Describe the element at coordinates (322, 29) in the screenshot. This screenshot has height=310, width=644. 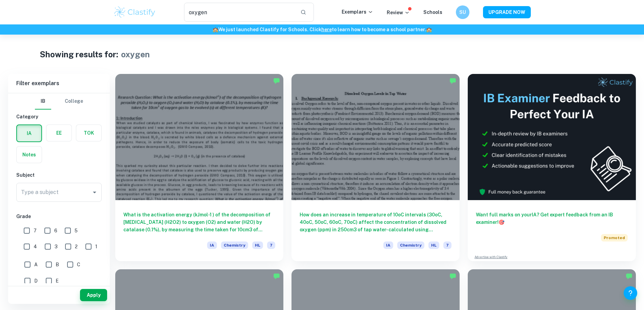
I see `h6: We just launched Clastify for Schools. Click to learn how to become a school partner.` at that location.